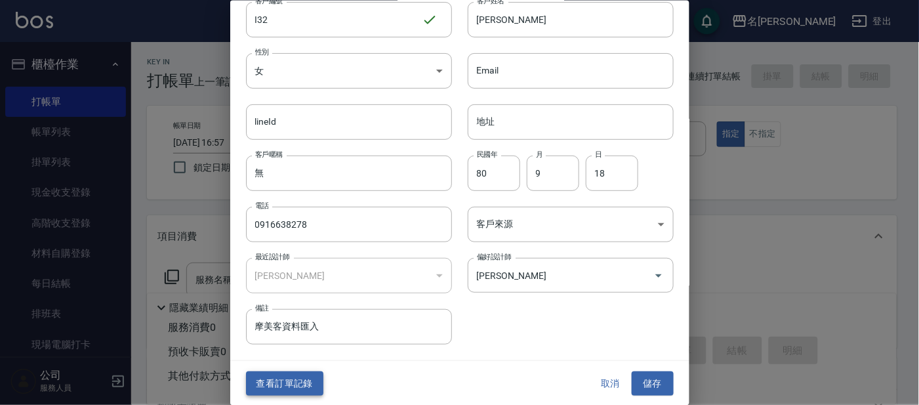 The height and width of the screenshot is (405, 919). What do you see at coordinates (539, 153) in the screenshot?
I see `label: 月` at bounding box center [539, 153].